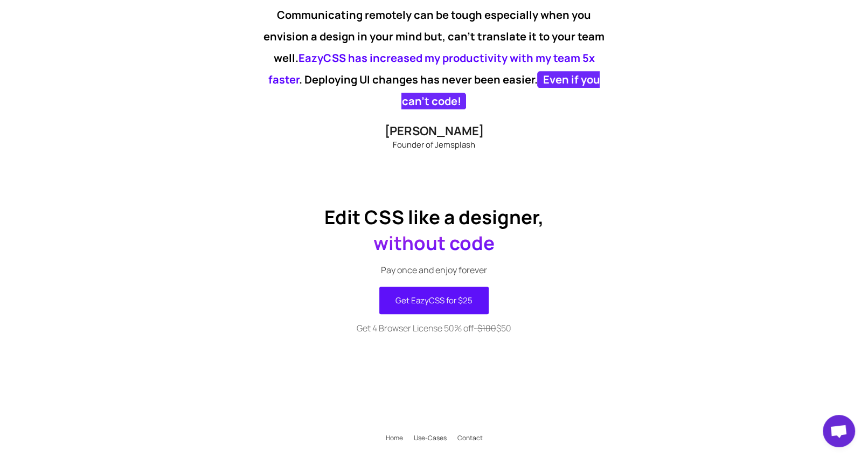 The image size is (868, 458). I want to click on a: Home, so click(394, 437).